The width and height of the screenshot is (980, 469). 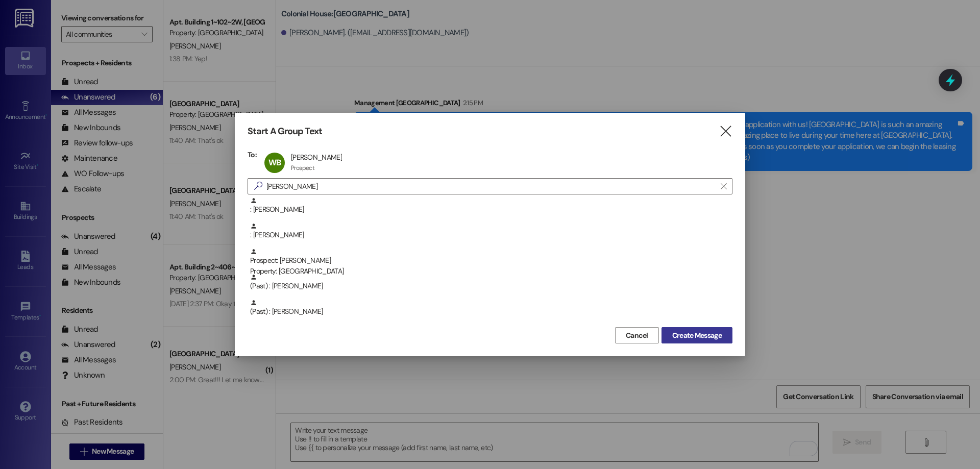 I want to click on span: Create Message, so click(x=697, y=335).